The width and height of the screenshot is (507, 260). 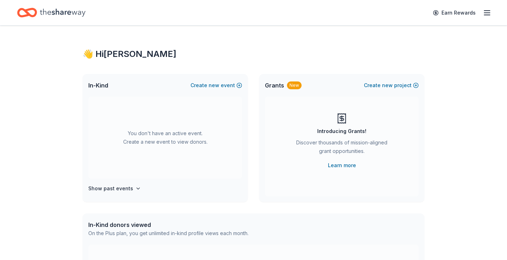 What do you see at coordinates (454, 13) in the screenshot?
I see `a: Earn Rewards` at bounding box center [454, 13].